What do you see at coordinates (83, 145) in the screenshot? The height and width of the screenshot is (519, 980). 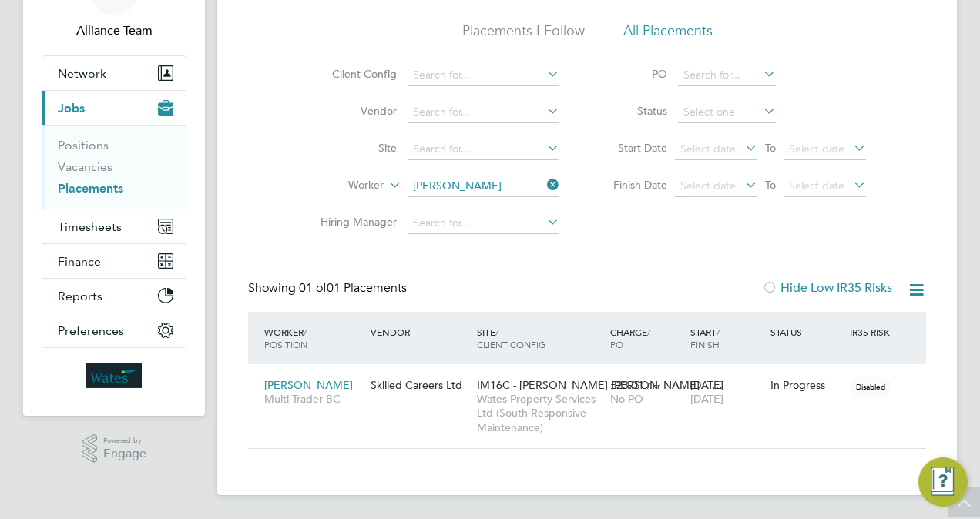 I see `a: Positions` at bounding box center [83, 145].